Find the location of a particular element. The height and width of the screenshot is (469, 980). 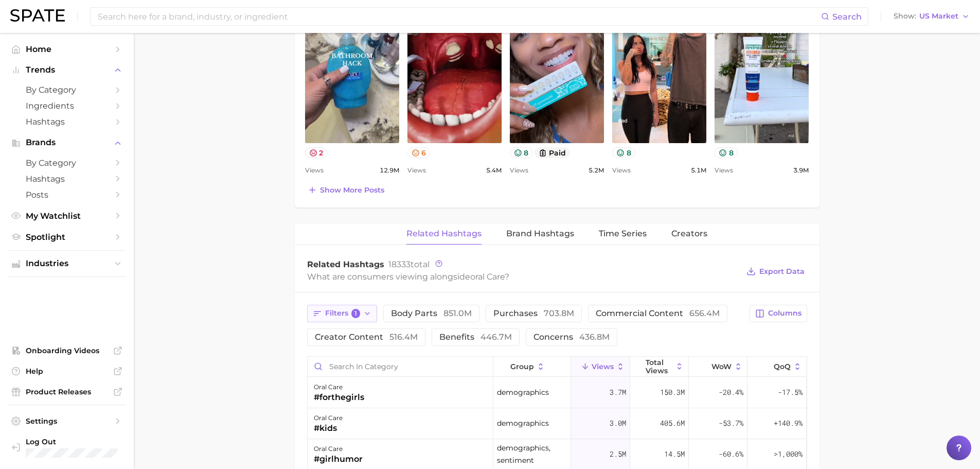

span: Columns is located at coordinates (784, 313).